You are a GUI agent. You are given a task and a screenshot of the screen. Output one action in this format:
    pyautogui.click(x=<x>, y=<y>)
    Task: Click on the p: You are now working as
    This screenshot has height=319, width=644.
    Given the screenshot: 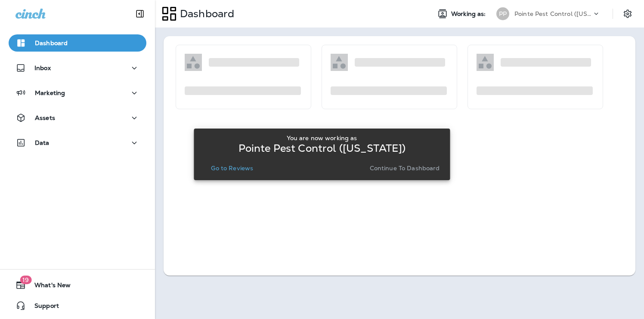 What is the action you would take?
    pyautogui.click(x=322, y=138)
    